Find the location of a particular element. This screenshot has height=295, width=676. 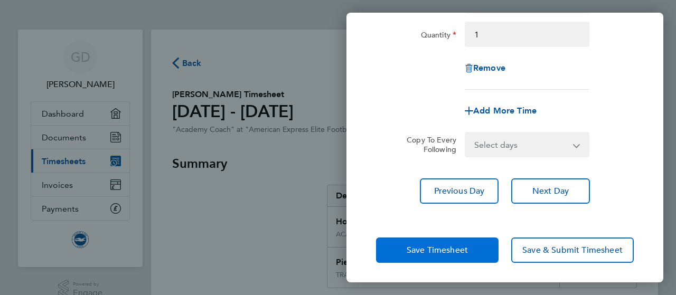

button: Remove is located at coordinates (485, 68).